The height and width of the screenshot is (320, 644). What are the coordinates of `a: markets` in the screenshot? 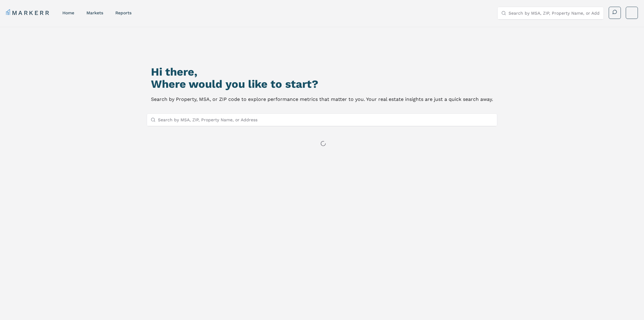 It's located at (95, 13).